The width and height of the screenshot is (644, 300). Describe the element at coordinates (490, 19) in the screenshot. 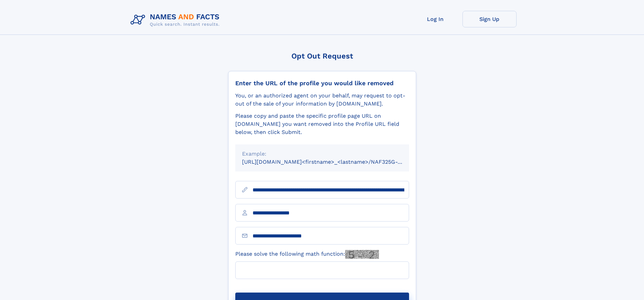

I see `a: Sign Up` at that location.